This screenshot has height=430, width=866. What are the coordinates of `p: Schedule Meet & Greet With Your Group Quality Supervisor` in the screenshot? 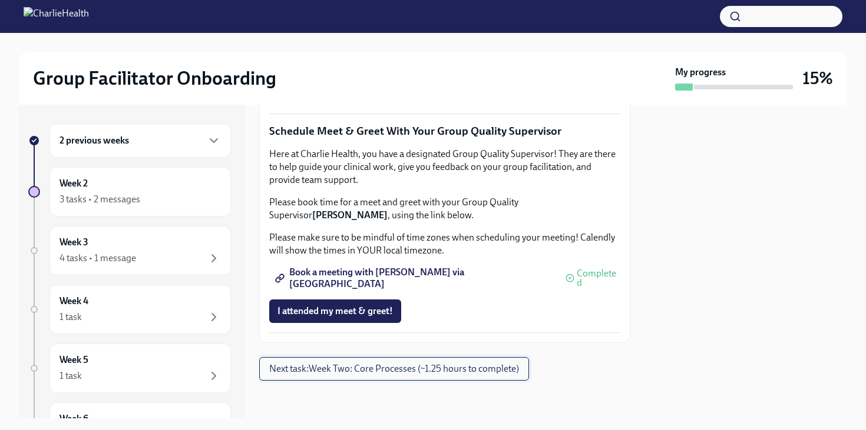 It's located at (445, 131).